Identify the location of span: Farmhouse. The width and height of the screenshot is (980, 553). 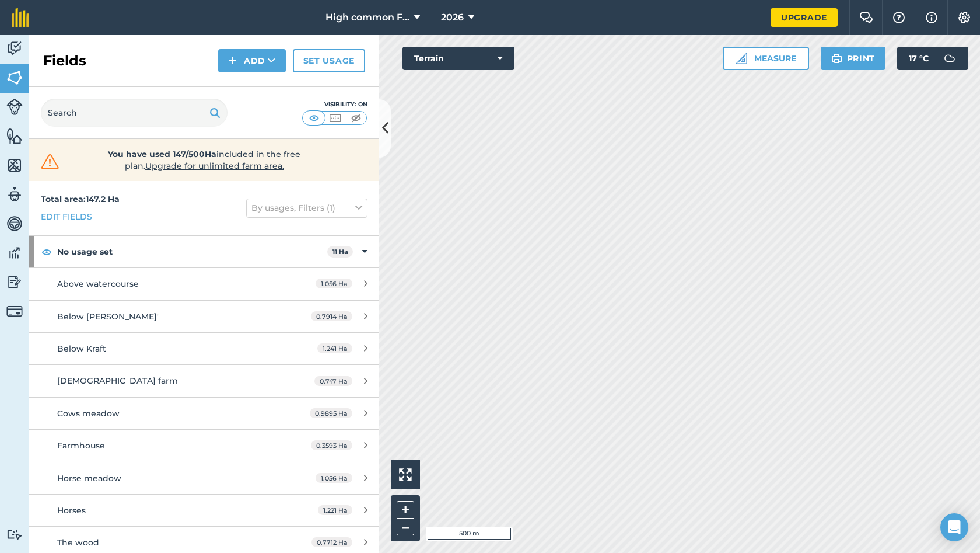
(82, 446).